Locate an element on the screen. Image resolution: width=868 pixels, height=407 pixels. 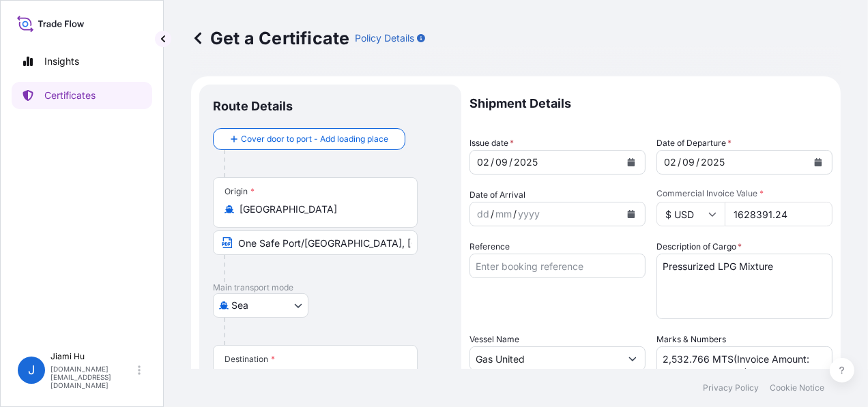
a: Certificates is located at coordinates (82, 95).